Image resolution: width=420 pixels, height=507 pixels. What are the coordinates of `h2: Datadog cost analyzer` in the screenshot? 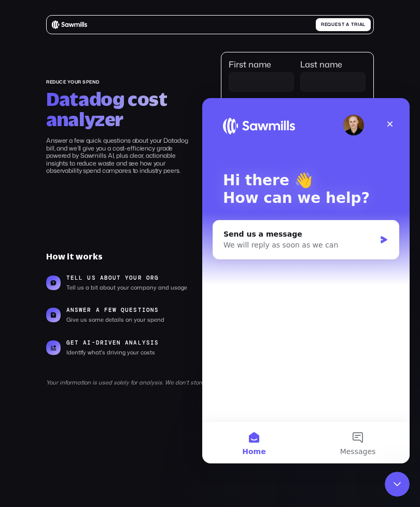 It's located at (121, 108).